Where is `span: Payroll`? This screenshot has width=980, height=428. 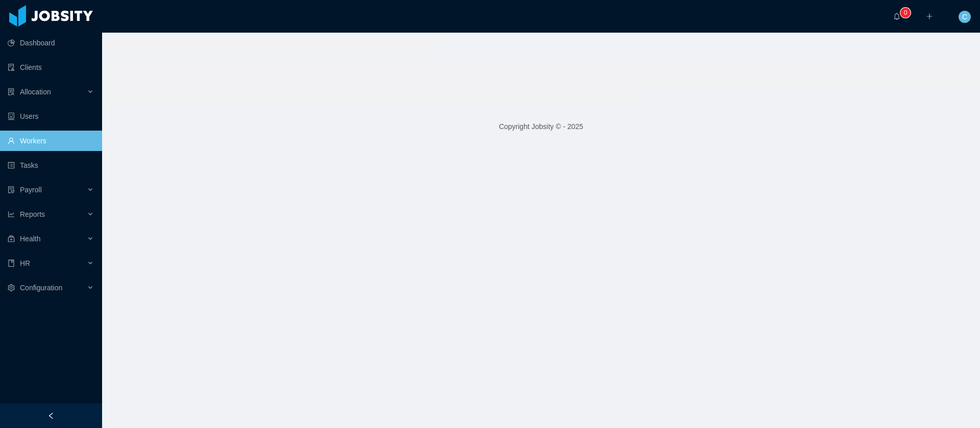
span: Payroll is located at coordinates (31, 190).